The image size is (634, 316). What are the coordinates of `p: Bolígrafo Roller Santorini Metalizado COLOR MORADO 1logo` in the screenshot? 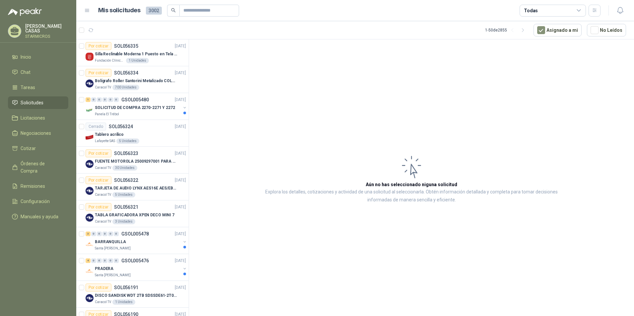 It's located at (136, 81).